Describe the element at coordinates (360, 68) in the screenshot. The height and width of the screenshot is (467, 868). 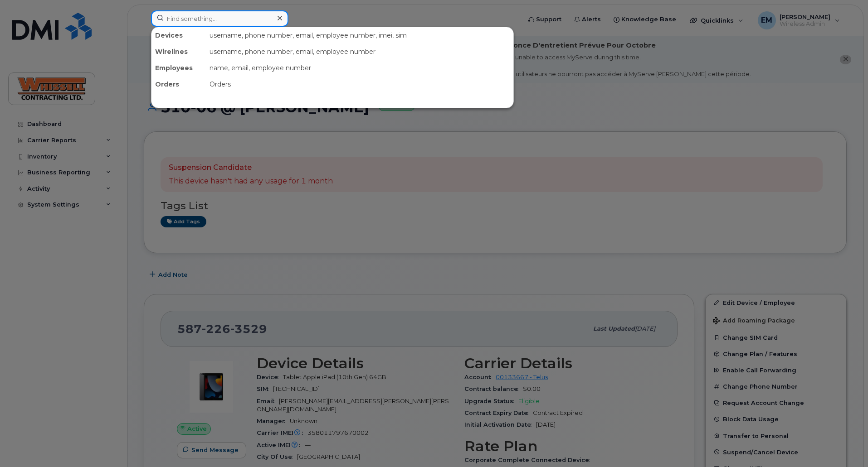
I see `div: name, email, employee number` at that location.